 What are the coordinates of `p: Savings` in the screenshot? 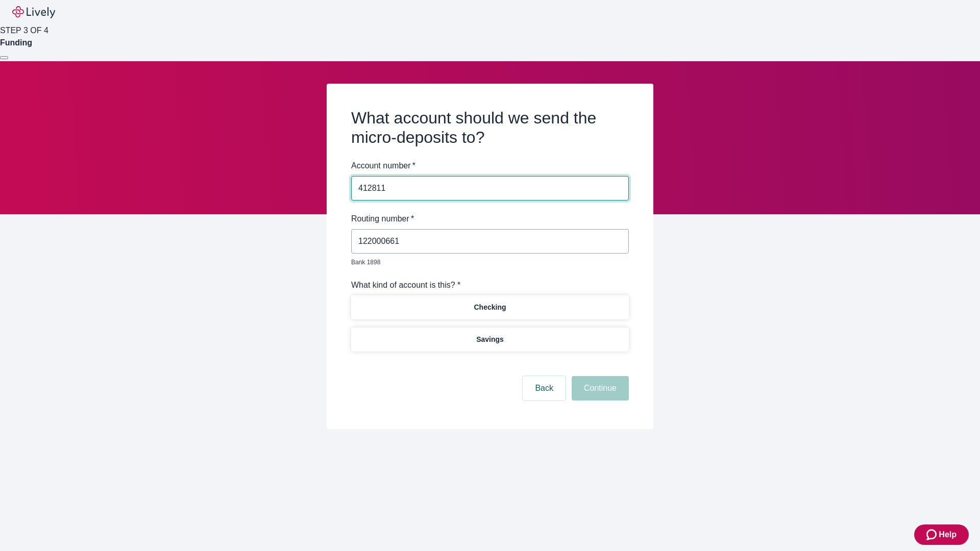 It's located at (490, 340).